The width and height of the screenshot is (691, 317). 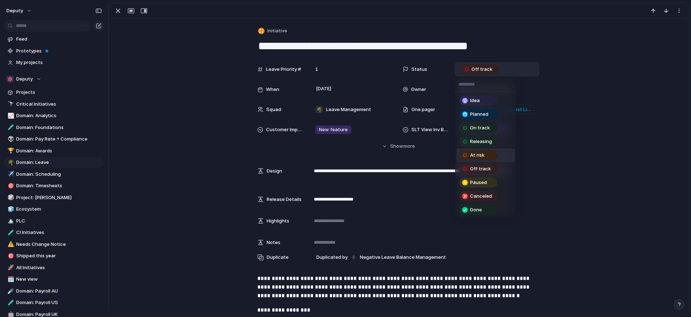 What do you see at coordinates (478, 183) in the screenshot?
I see `span: Paused` at bounding box center [478, 183].